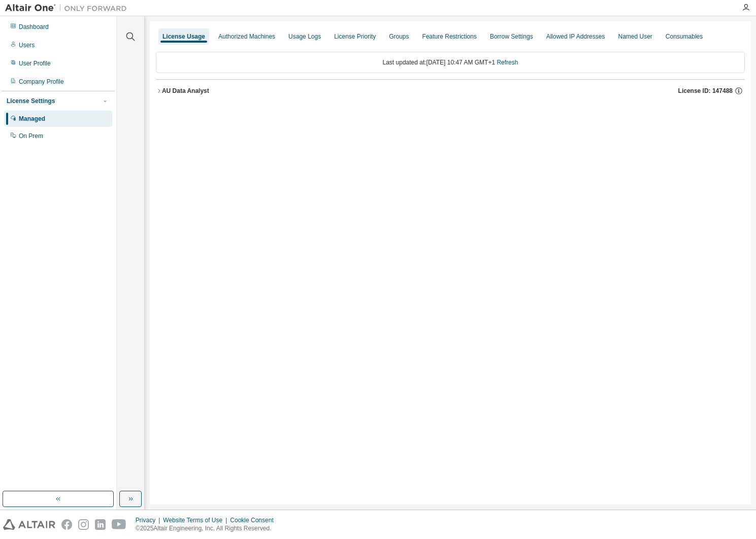 The height and width of the screenshot is (539, 756). Describe the element at coordinates (254, 520) in the screenshot. I see `div: Cookie Consent` at that location.